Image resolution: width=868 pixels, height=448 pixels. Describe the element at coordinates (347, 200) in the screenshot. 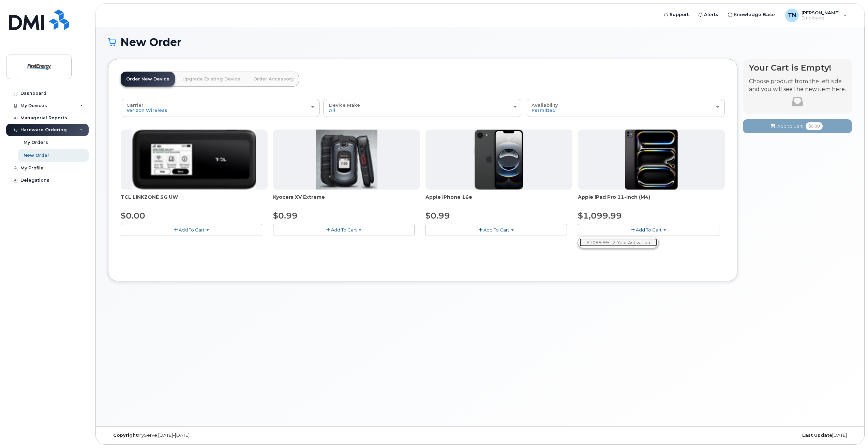

I see `div: Kyocera XV Extreme` at that location.